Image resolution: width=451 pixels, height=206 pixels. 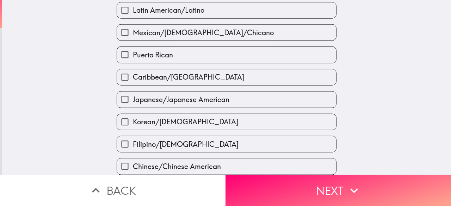 What do you see at coordinates (153, 55) in the screenshot?
I see `span: Puerto Rican` at bounding box center [153, 55].